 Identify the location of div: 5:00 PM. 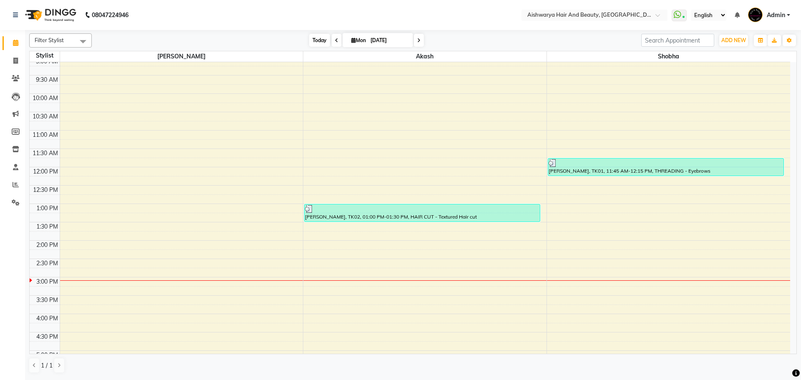
(47, 355).